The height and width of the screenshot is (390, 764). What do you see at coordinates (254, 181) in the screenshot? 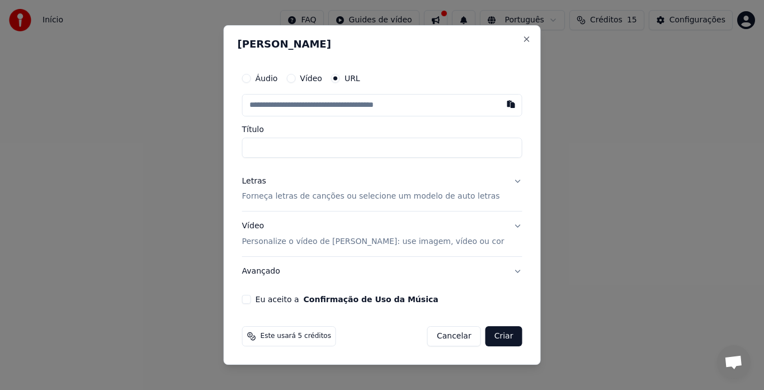
I see `div: Letras` at bounding box center [254, 181].